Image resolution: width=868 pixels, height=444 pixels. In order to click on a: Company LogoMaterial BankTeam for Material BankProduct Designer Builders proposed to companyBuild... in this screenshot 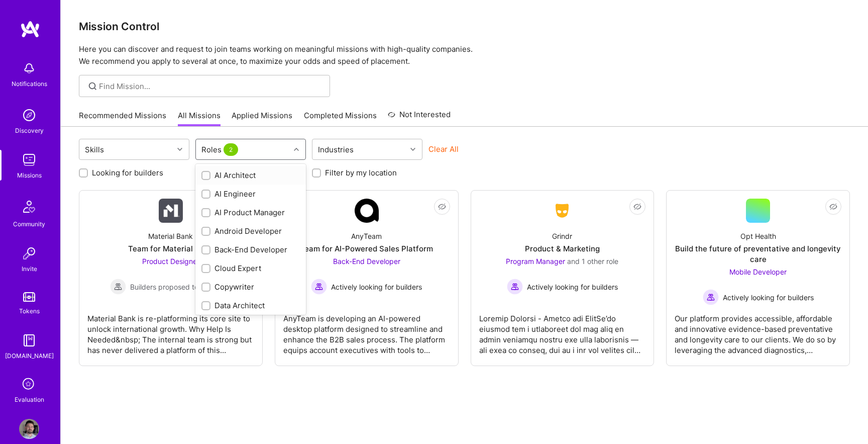, I will do `click(171, 278)`.